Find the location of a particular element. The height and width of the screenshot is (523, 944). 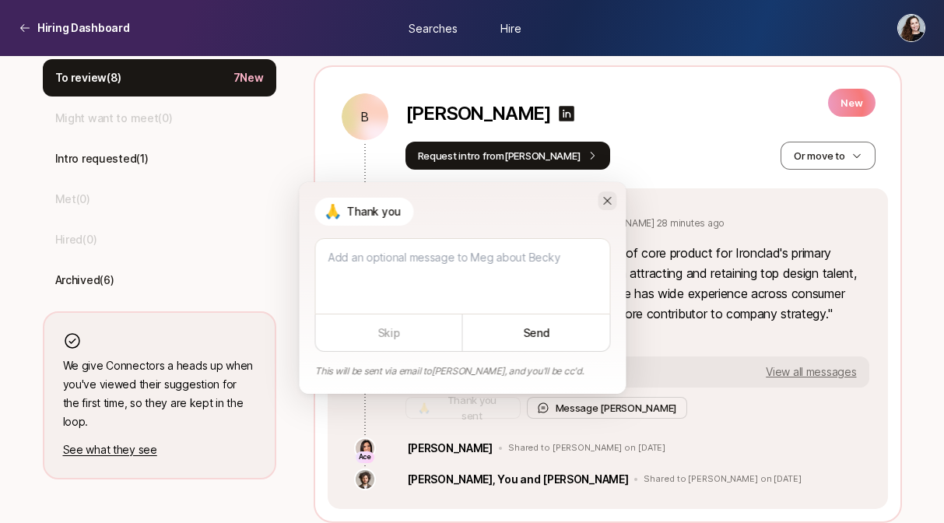

p: Ace is located at coordinates (365, 457).